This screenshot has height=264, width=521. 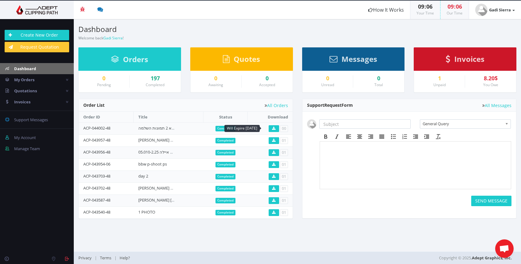 What do you see at coordinates (136, 59) in the screenshot?
I see `span: Orders` at bounding box center [136, 59].